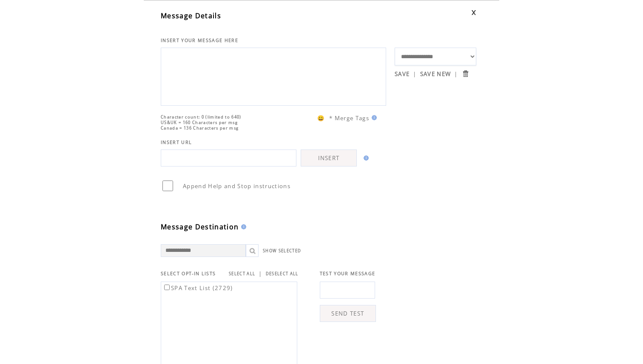 The height and width of the screenshot is (364, 643). Describe the element at coordinates (188, 273) in the screenshot. I see `span: SELECT OPT-IN LISTS` at that location.